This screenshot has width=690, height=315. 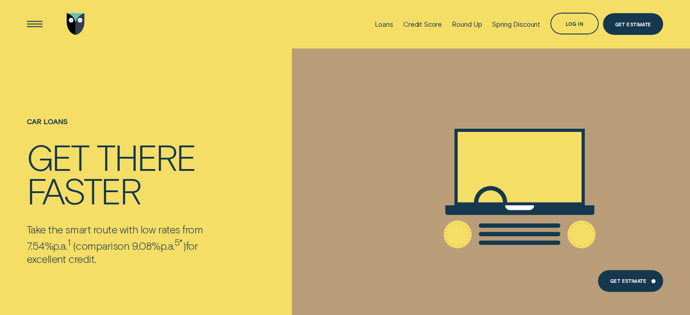 What do you see at coordinates (516, 24) in the screenshot?
I see `div: Spring Discount` at bounding box center [516, 24].